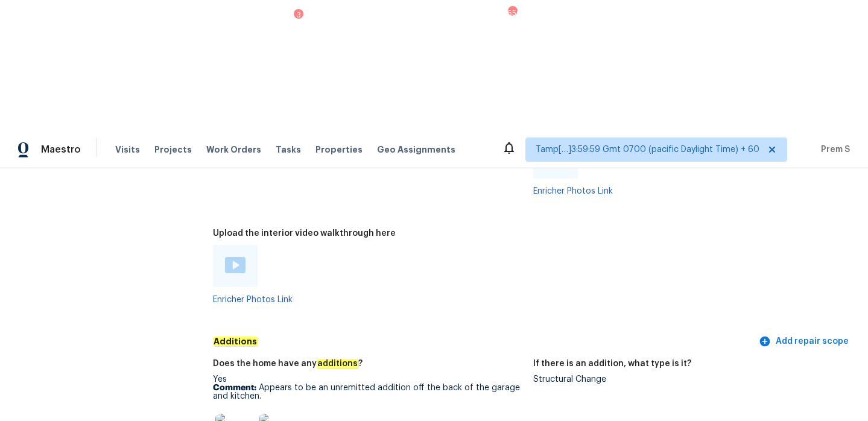 Image resolution: width=868 pixels, height=421 pixels. I want to click on em: Additions, so click(235, 342).